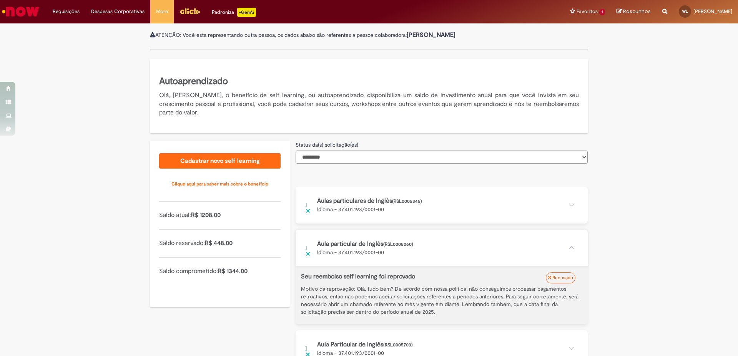 The height and width of the screenshot is (356, 738). Describe the element at coordinates (220, 215) in the screenshot. I see `p: Saldo atual:` at that location.